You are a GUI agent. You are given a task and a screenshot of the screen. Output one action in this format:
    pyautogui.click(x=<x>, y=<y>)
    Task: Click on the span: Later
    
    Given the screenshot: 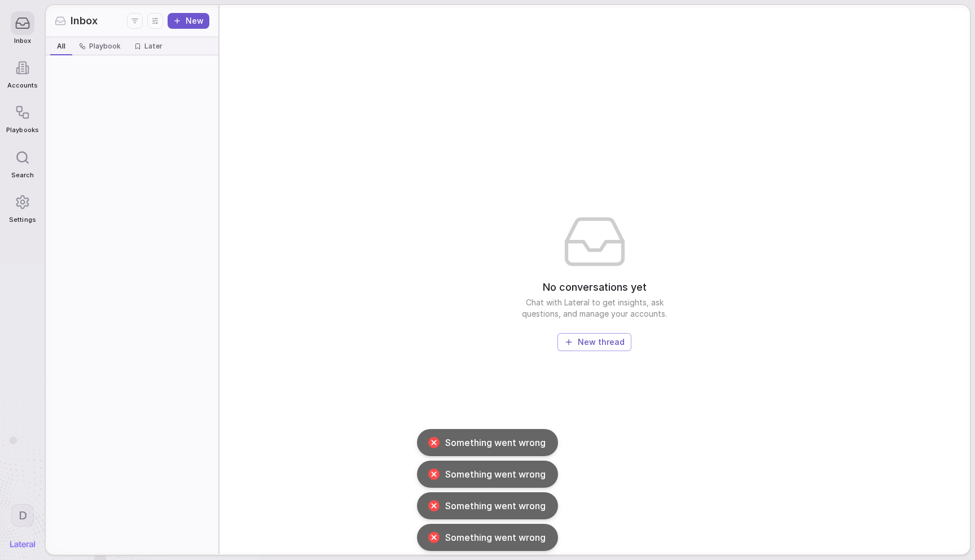 What is the action you would take?
    pyautogui.click(x=154, y=47)
    